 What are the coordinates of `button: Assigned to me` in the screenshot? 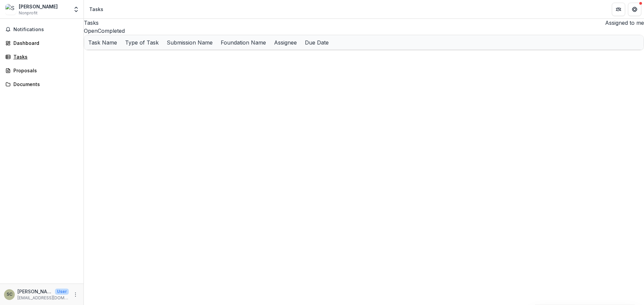 It's located at (623, 23).